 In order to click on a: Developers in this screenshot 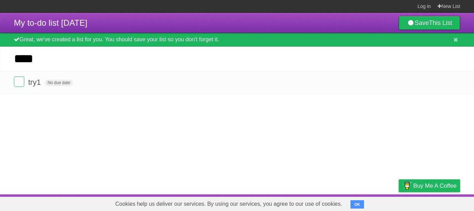, I will do `click(344, 203)`.